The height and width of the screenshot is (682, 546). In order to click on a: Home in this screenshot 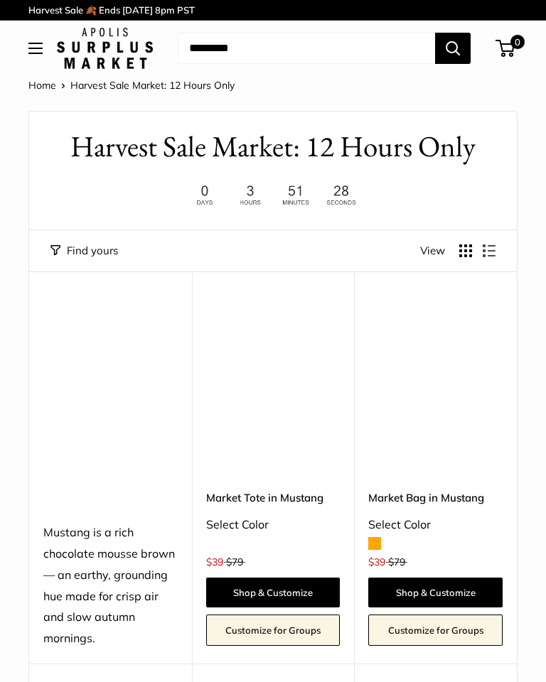, I will do `click(42, 85)`.